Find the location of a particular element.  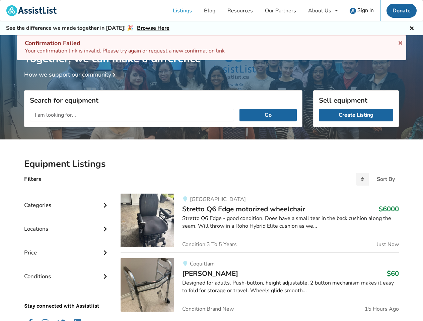

div: Designed for adults. Push-button, height adjustable. 2 button mechanism makes it easy to fold for... is located at coordinates (290, 287).